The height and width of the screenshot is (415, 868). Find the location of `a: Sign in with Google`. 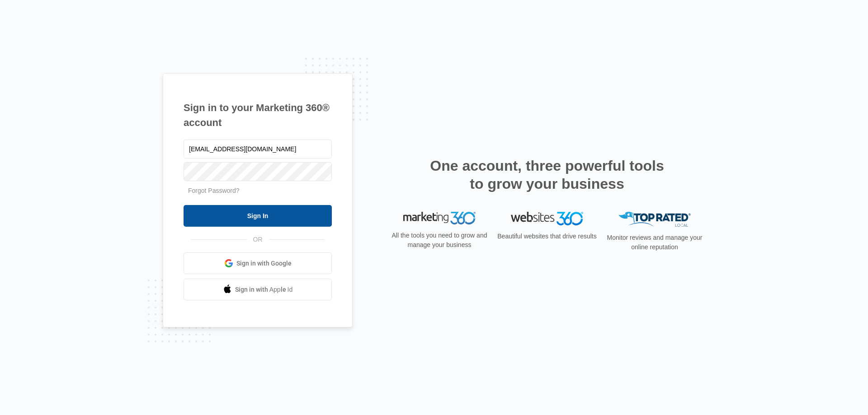

a: Sign in with Google is located at coordinates (258, 263).